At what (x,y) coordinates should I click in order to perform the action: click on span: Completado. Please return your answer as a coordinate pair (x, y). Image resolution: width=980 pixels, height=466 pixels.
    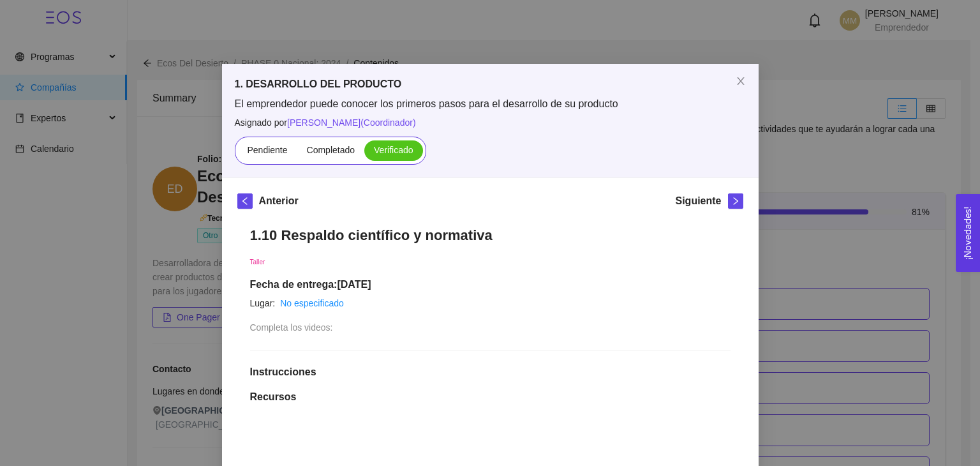
    Looking at the image, I should click on (331, 150).